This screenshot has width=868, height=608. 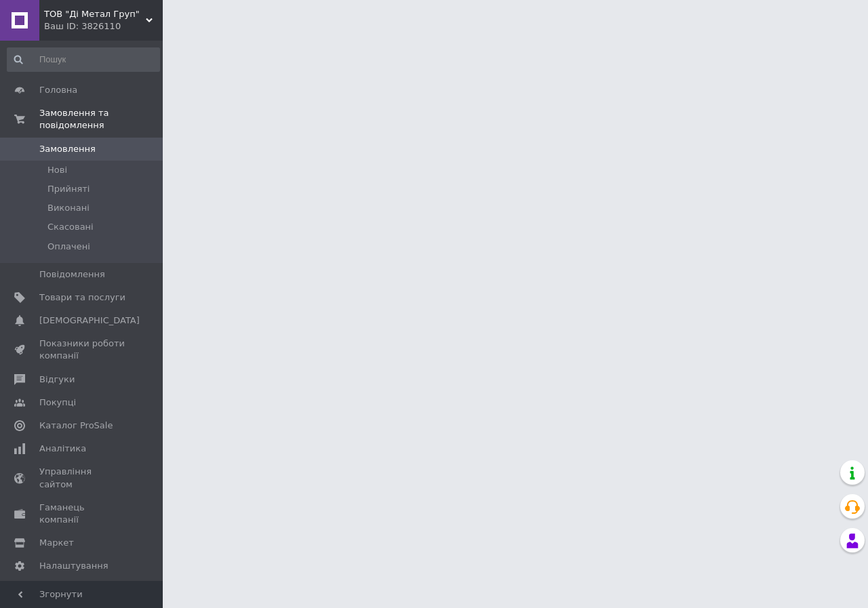 What do you see at coordinates (101, 119) in the screenshot?
I see `span: Замовлення та повідомлення` at bounding box center [101, 119].